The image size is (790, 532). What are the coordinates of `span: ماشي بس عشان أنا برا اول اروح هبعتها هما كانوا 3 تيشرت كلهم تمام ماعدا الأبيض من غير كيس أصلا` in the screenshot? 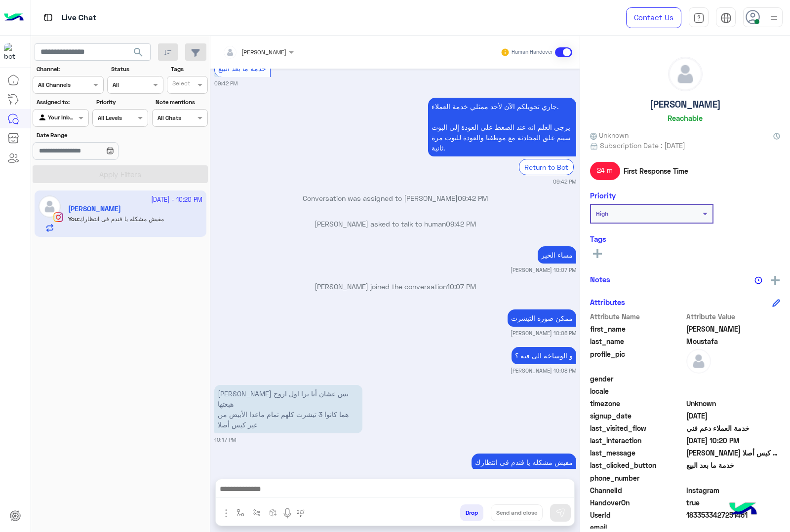 It's located at (734, 452).